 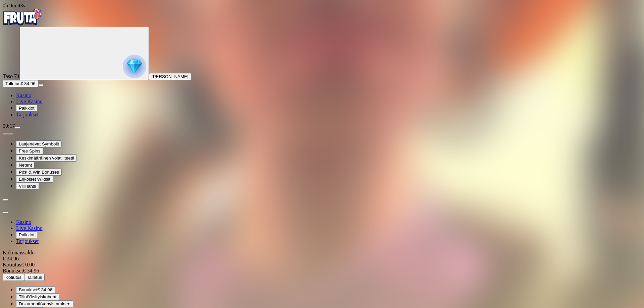 I want to click on span: Vahvistaminen, so click(x=55, y=304).